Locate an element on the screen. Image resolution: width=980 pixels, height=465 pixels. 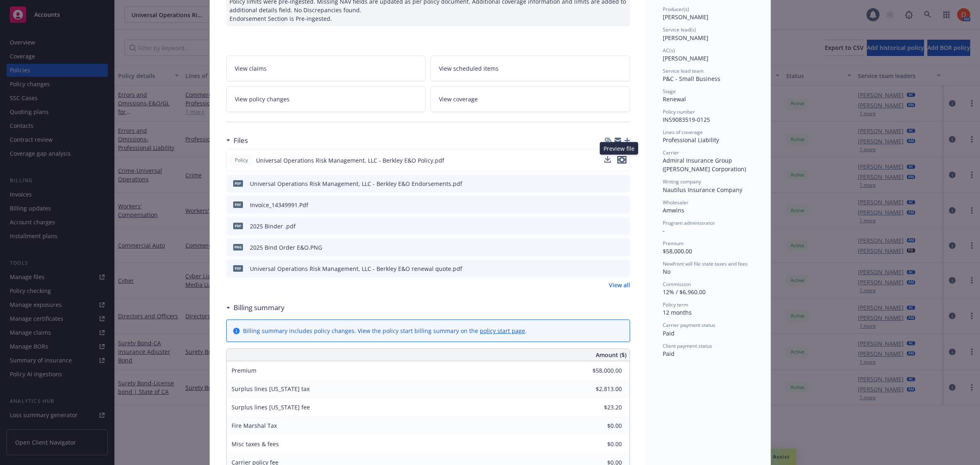
a: View policy changes is located at coordinates (326, 99).